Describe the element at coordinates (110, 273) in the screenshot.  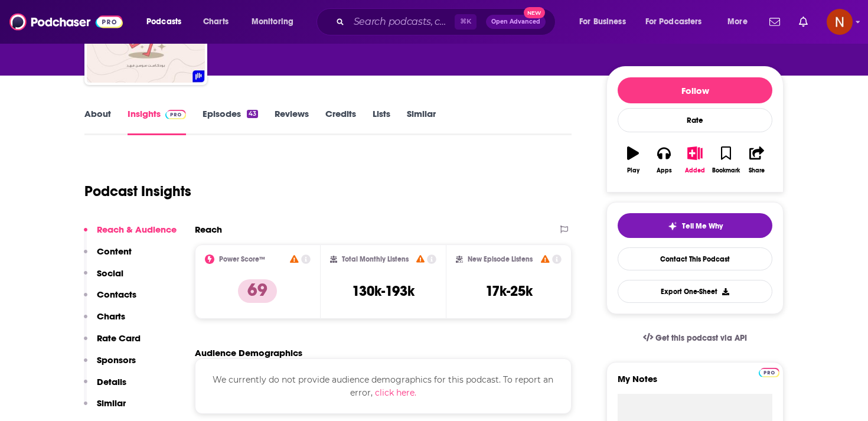
I see `p: Social` at that location.